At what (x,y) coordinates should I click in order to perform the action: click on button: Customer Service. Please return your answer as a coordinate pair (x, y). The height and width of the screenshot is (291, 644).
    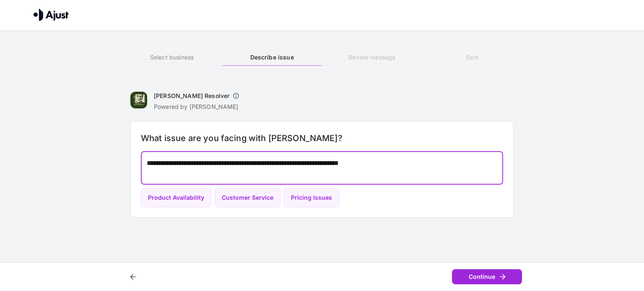
    Looking at the image, I should click on (248, 198).